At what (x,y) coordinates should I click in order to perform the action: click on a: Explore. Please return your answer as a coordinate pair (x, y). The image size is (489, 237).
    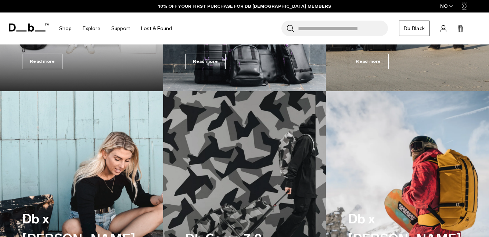
    Looking at the image, I should click on (92, 28).